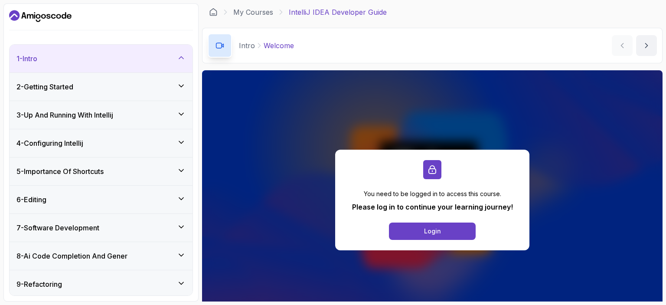 This screenshot has width=666, height=305. Describe the element at coordinates (646, 46) in the screenshot. I see `button: next content` at that location.